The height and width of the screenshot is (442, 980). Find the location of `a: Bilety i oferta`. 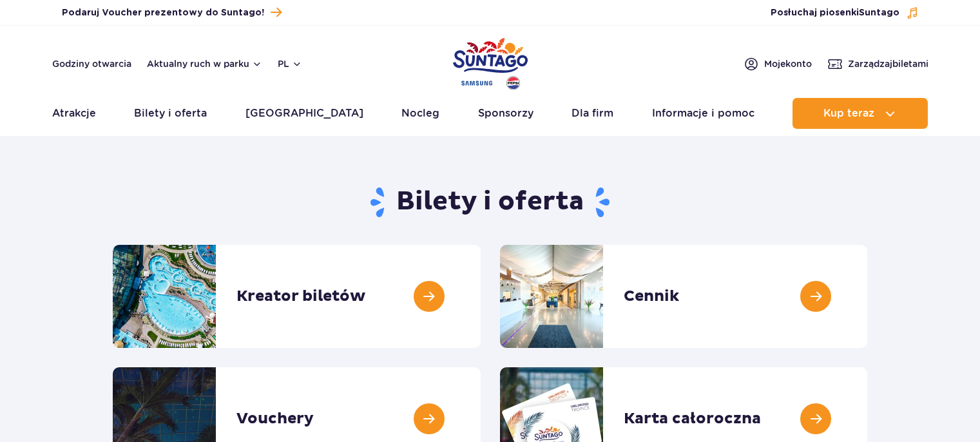

a: Bilety i oferta is located at coordinates (170, 113).